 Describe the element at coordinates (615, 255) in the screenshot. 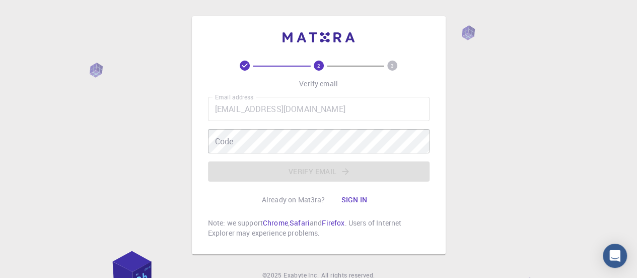

I see `div: Open Intercom Messenger` at that location.